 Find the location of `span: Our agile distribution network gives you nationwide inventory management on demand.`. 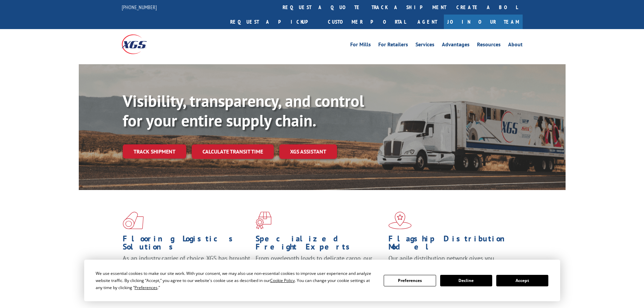

span: Our agile distribution network gives you nationwide inventory management on demand. is located at coordinates (450, 262).